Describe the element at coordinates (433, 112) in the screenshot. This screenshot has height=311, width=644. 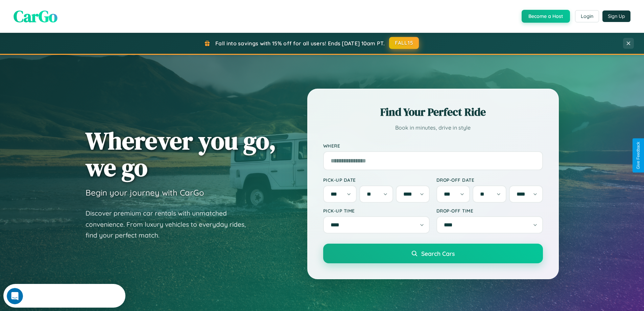
I see `h2: Find Your Perfect Ride` at that location.